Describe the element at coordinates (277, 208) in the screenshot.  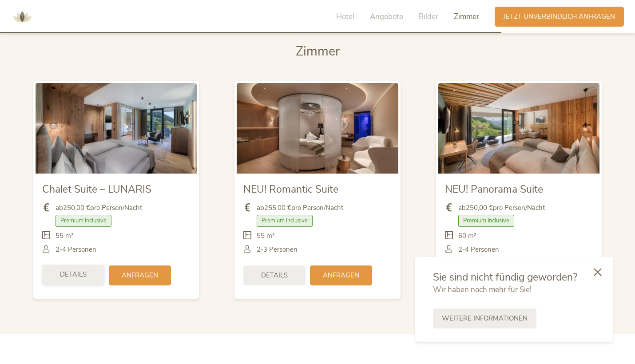
I see `b: 255,00 €` at that location.